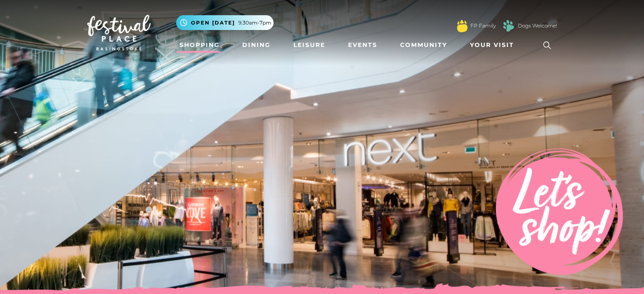 This screenshot has width=644, height=294. Describe the element at coordinates (255, 23) in the screenshot. I see `span: 9.30am-7pm` at that location.